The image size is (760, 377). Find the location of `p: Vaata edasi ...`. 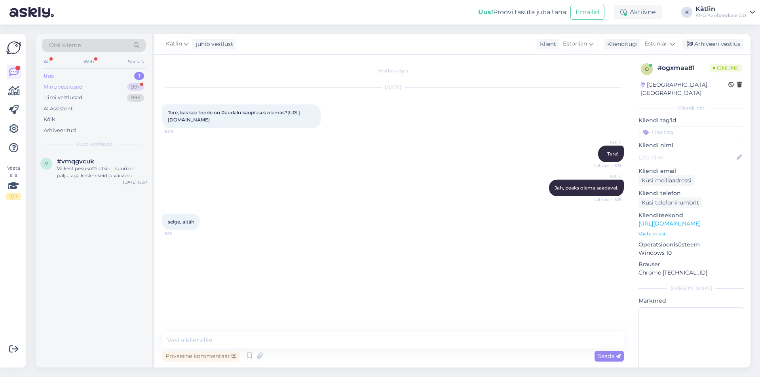

p: Vaata edasi ... is located at coordinates (691, 234).